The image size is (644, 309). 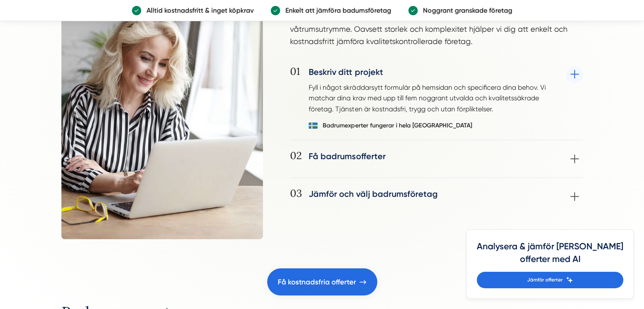 What do you see at coordinates (545, 280) in the screenshot?
I see `span: Jämför offerter` at bounding box center [545, 280].